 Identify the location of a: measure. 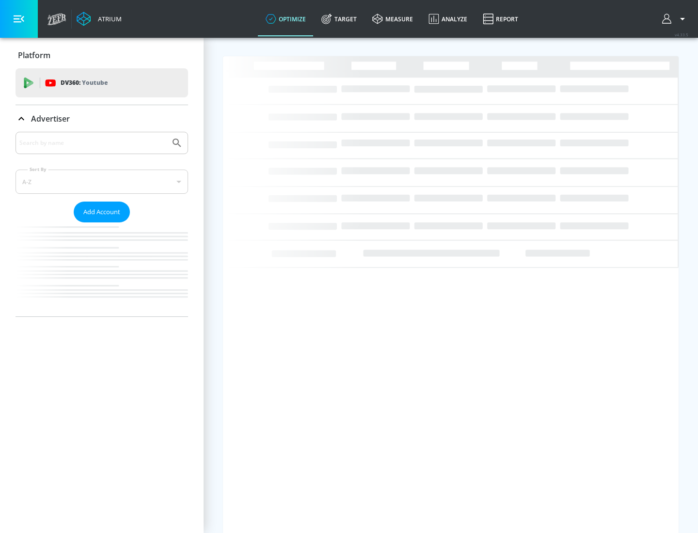
(393, 19).